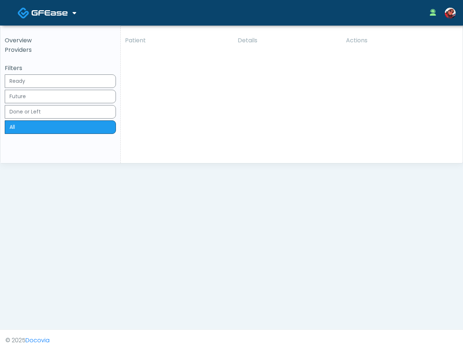 This screenshot has width=463, height=351. I want to click on th: Patient, so click(177, 40).